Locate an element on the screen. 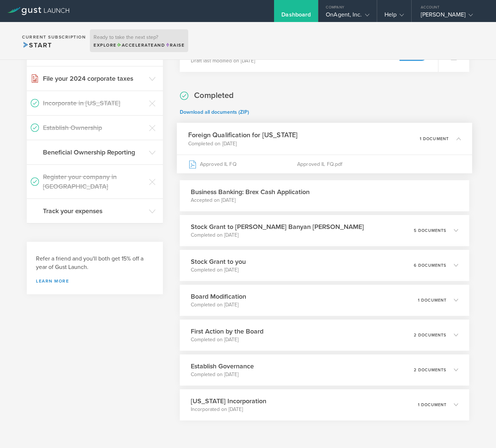 The width and height of the screenshot is (496, 448). div: Chat Widget is located at coordinates (477, 430).